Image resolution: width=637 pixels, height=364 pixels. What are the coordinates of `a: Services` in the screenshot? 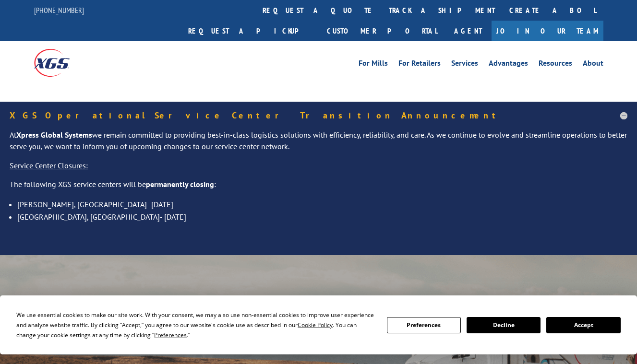 It's located at (465, 65).